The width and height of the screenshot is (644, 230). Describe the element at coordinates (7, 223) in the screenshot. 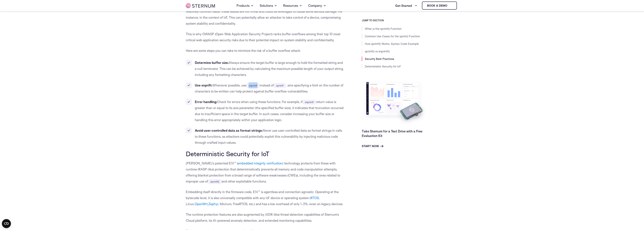

I see `button: Open CMP widget` at that location.